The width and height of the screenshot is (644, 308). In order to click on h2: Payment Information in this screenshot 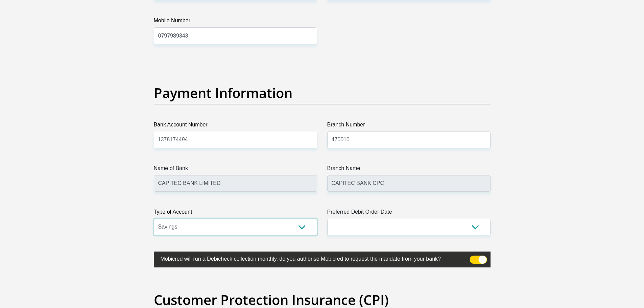, I will do `click(322, 93)`.